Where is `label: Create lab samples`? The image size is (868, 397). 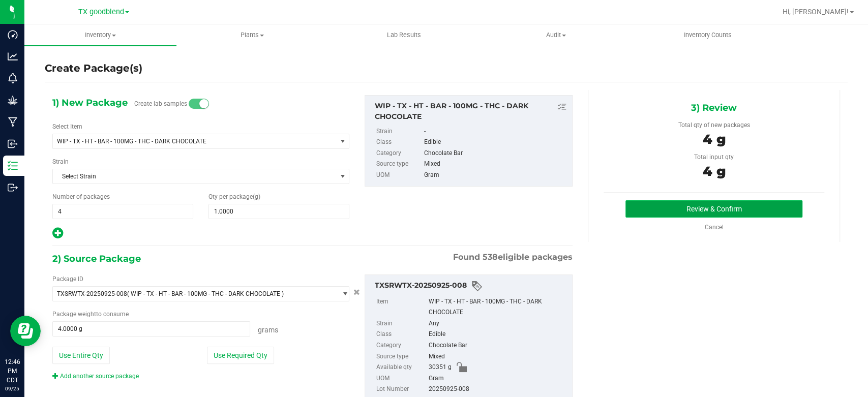 label: Create lab samples is located at coordinates (160, 104).